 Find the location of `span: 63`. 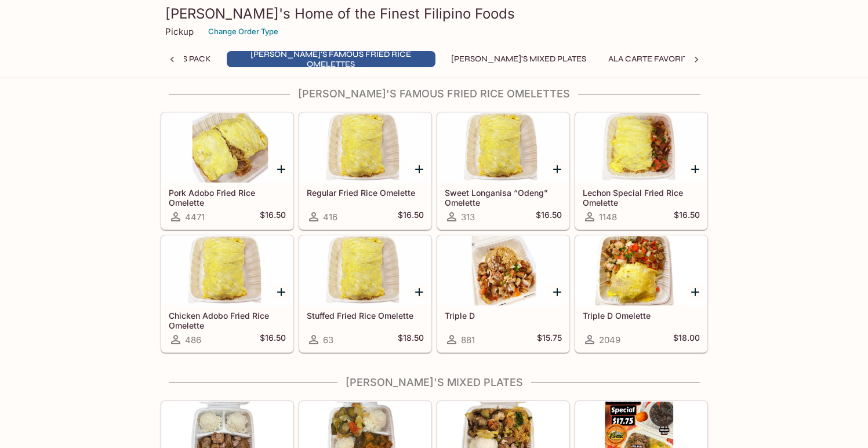

span: 63 is located at coordinates (328, 339).